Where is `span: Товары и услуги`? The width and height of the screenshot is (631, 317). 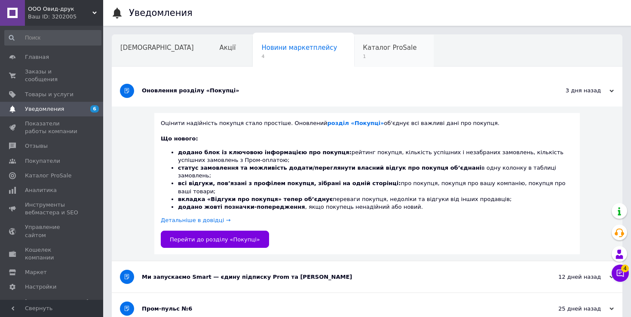 span: Товары и услуги is located at coordinates (49, 95).